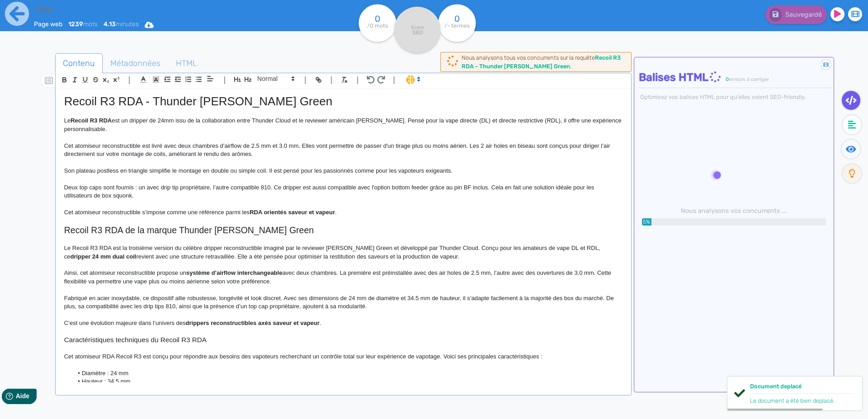 This screenshot has width=868, height=419. What do you see at coordinates (91, 120) in the screenshot?
I see `strong: Recoil R3 RDA` at bounding box center [91, 120].